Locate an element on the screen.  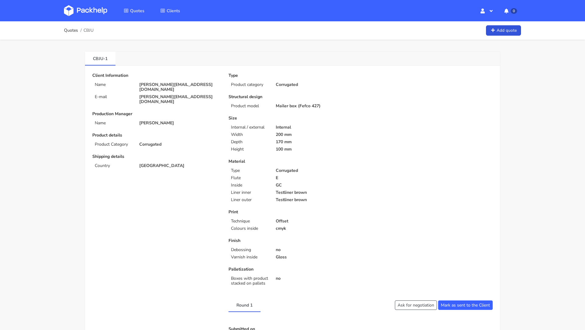
p: Offset is located at coordinates (316, 221).